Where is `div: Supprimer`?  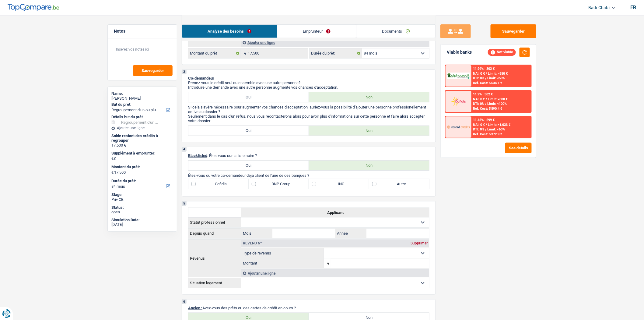
div: Supprimer is located at coordinates (419, 243).